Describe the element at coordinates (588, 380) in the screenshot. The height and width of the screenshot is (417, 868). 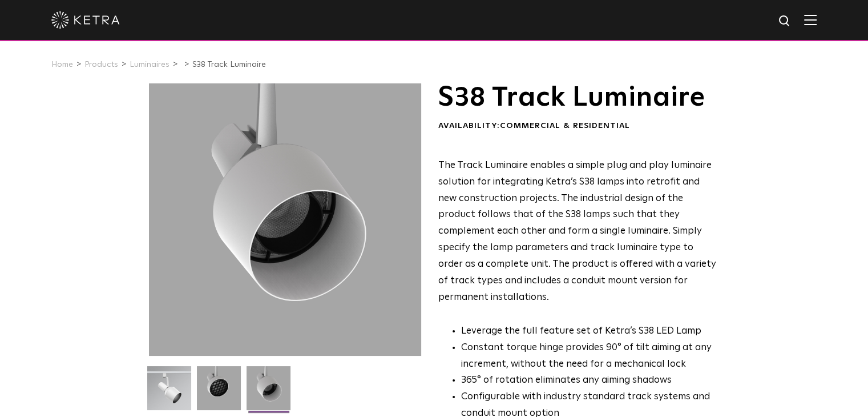
I see `li: 365° of rotation eliminates any aiming shadows` at that location.